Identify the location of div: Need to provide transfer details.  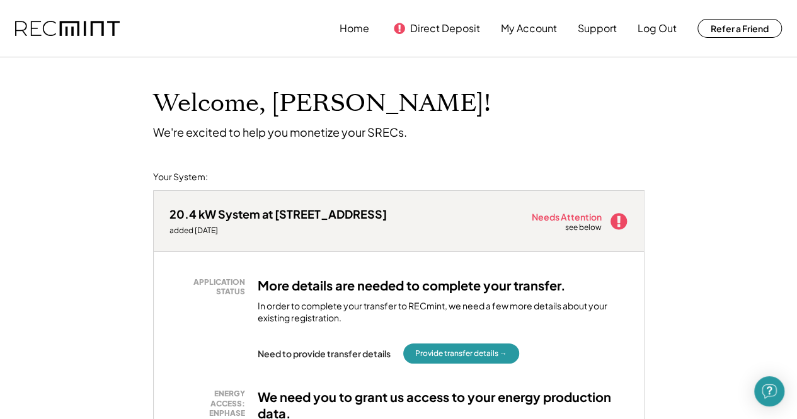
(324, 353).